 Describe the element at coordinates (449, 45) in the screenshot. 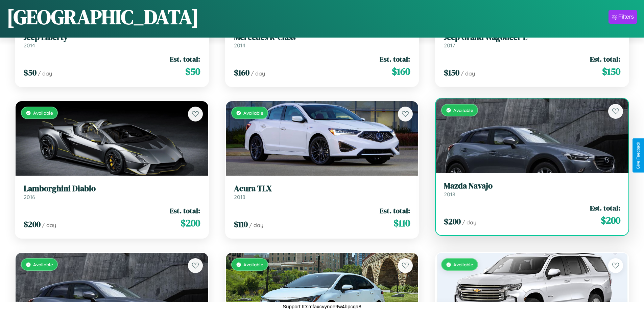

I see `span: 2017` at that location.